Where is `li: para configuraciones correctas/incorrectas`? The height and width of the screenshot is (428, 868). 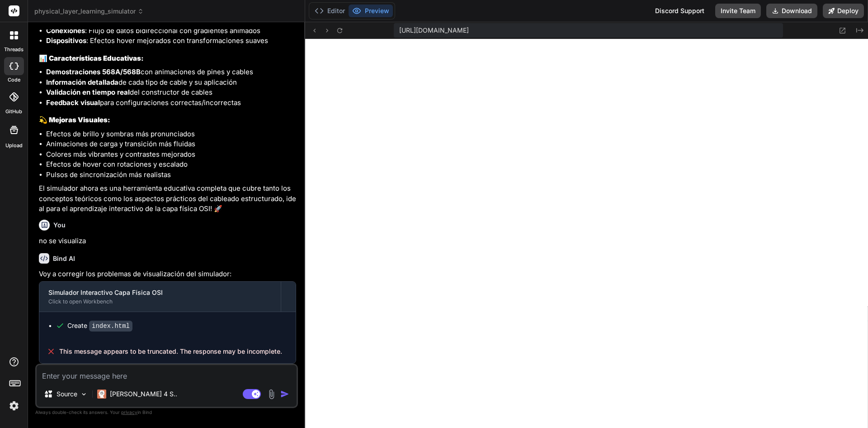 li: para configuraciones correctas/incorrectas is located at coordinates (171, 103).